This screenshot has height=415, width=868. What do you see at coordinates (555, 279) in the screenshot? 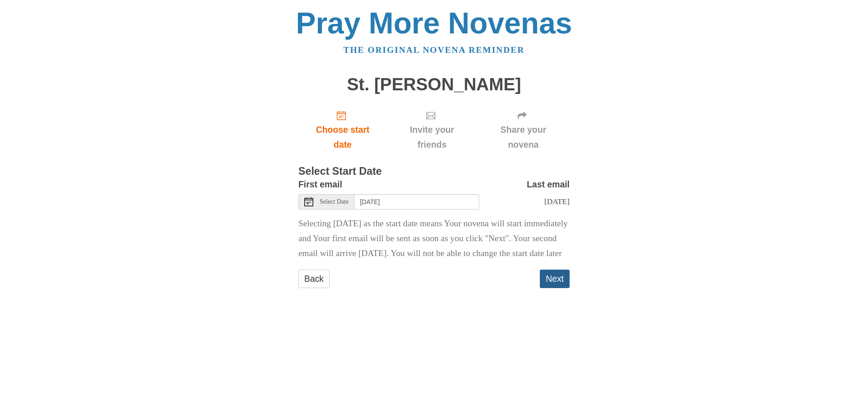
I see `button: Next` at bounding box center [555, 279].